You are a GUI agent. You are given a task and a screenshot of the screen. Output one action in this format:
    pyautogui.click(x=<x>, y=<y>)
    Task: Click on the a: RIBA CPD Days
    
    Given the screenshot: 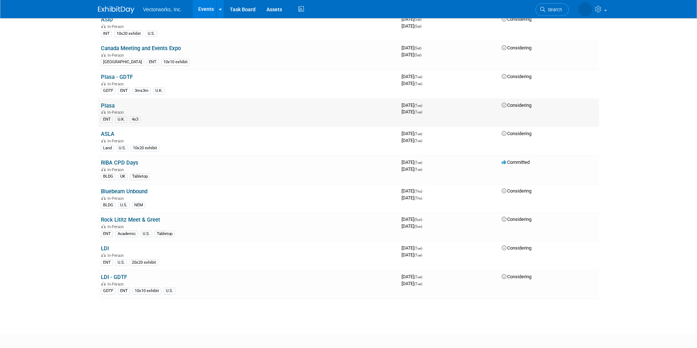 What is the action you would take?
    pyautogui.click(x=119, y=163)
    